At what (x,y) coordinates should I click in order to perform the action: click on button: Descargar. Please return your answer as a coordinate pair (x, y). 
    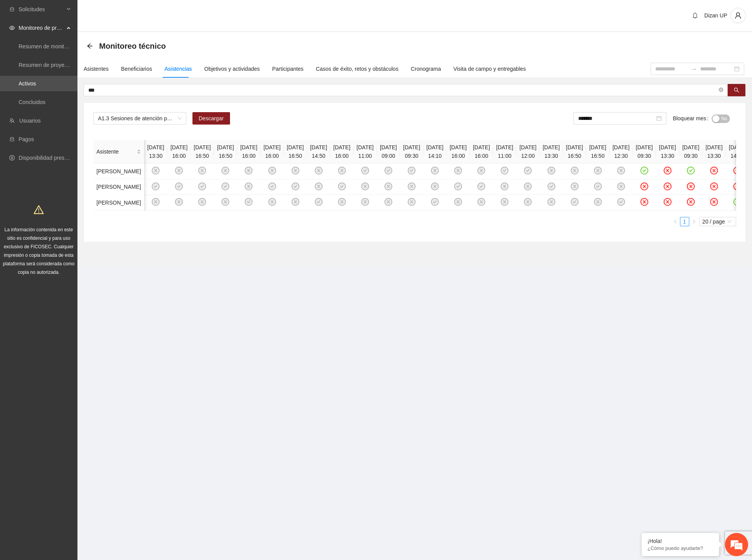
    Looking at the image, I should click on (211, 119).